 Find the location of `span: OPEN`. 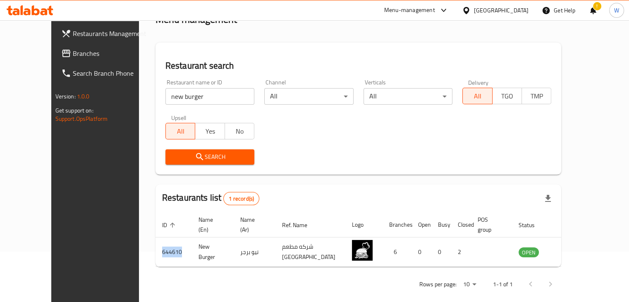

span: OPEN is located at coordinates (529, 252).